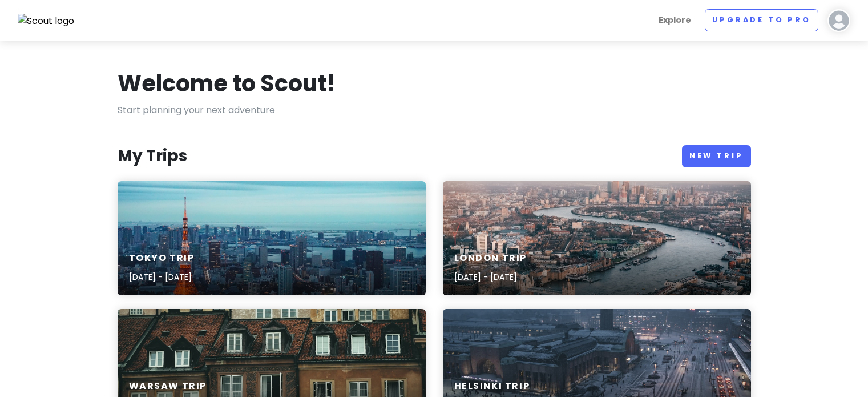 This screenshot has height=397, width=868. What do you see at coordinates (674, 20) in the screenshot?
I see `a: Explore` at bounding box center [674, 20].